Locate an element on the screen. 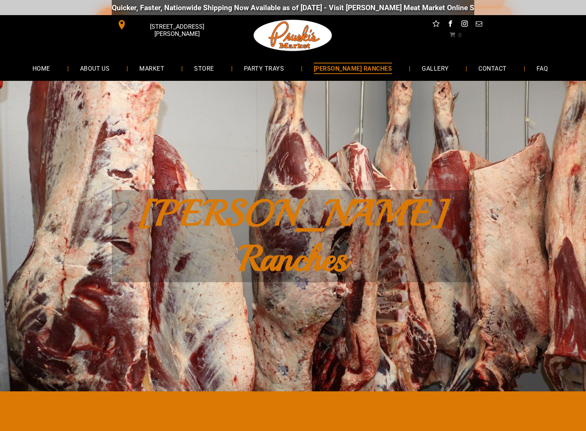 This screenshot has width=586, height=431. img: Pruski-s+Market+HQ+Logo2-1920w.png is located at coordinates (293, 35).